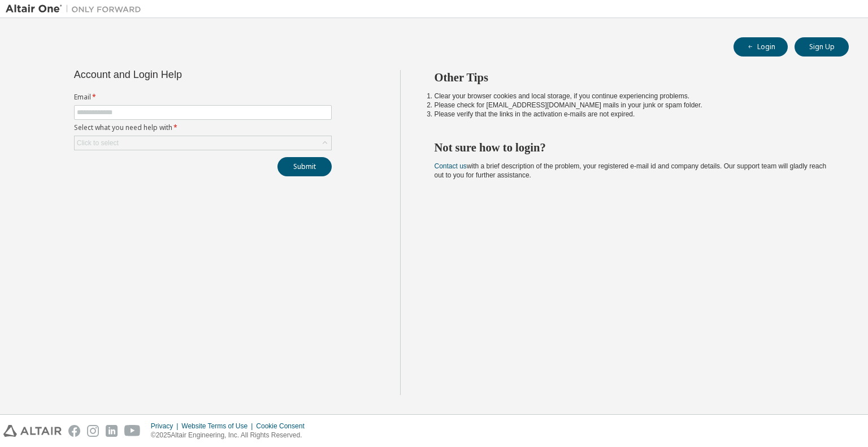 This screenshot has height=447, width=868. What do you see at coordinates (76, 9) in the screenshot?
I see `img: Altair One` at bounding box center [76, 9].